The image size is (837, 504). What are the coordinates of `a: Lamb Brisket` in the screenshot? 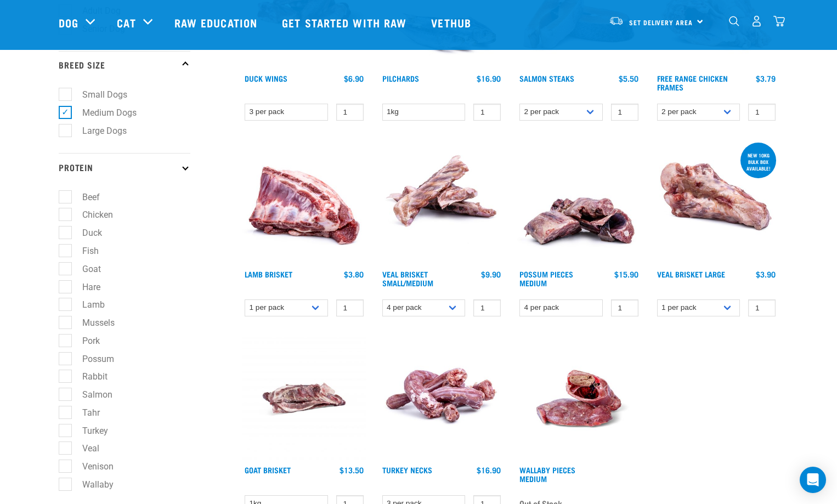 It's located at (268, 274).